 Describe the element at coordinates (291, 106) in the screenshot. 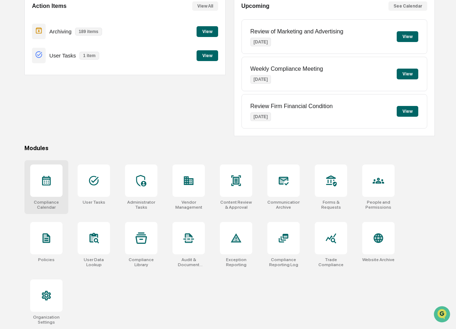

I see `p: Review Firm Financial Condition` at that location.